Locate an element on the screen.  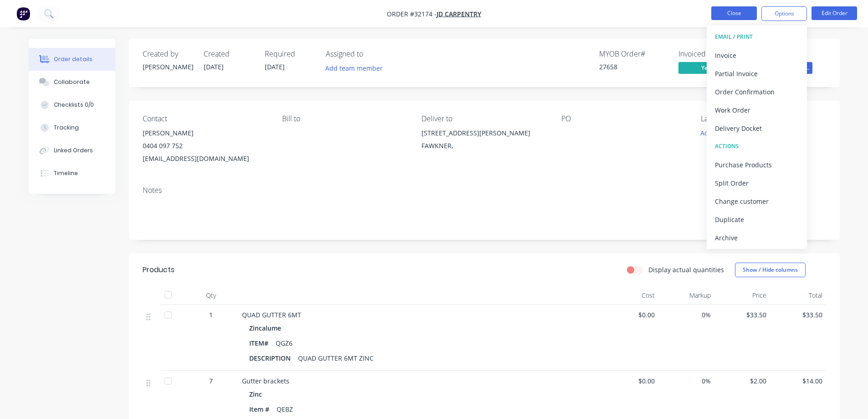
div: Linked Orders is located at coordinates (73, 150).